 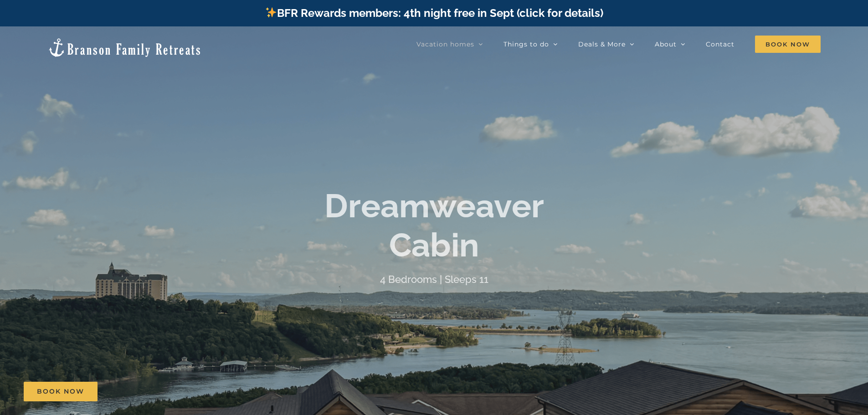 What do you see at coordinates (618, 44) in the screenshot?
I see `nav: Main Menu` at bounding box center [618, 44].